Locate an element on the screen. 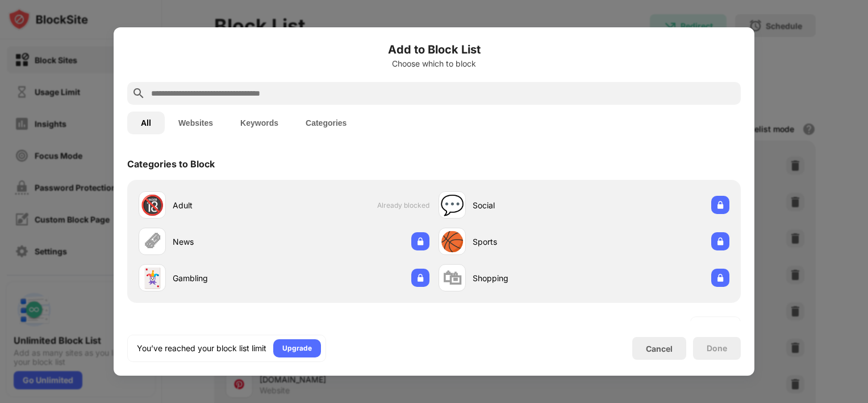 The height and width of the screenshot is (403, 868). div: Choose which to block is located at coordinates (434, 64).